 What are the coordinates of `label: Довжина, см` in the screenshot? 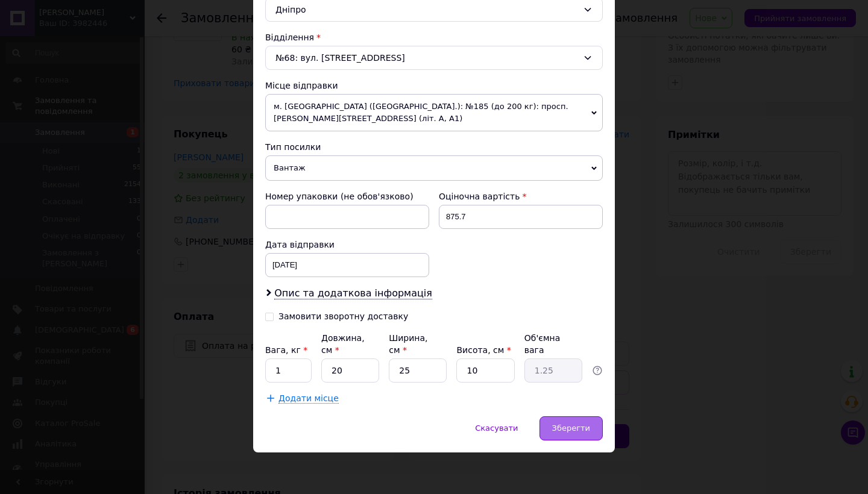 It's located at (343, 344).